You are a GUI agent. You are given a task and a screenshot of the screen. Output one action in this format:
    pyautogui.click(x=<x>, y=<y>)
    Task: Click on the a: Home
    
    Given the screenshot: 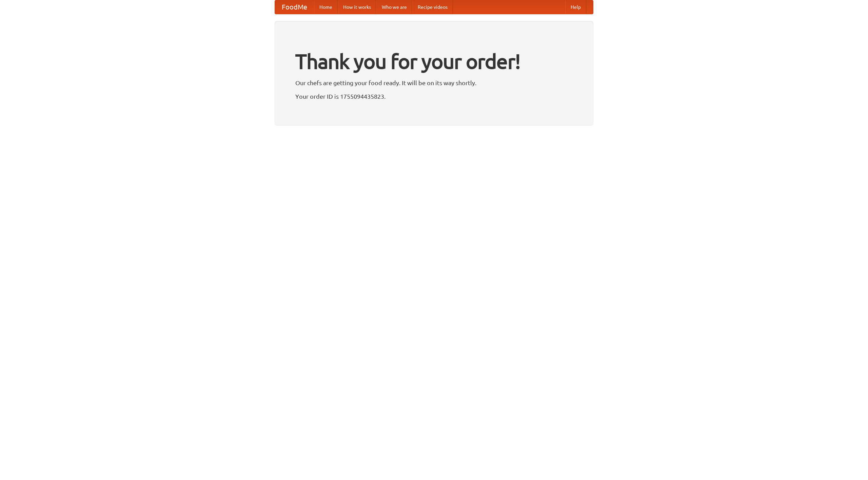 What is the action you would take?
    pyautogui.click(x=326, y=7)
    